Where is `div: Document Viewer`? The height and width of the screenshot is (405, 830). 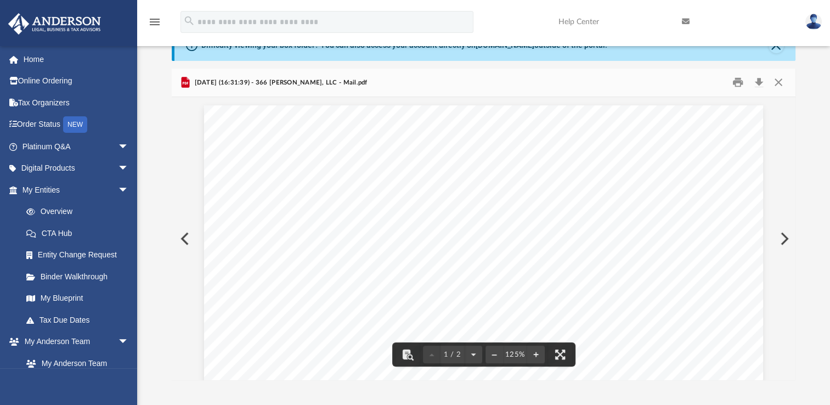
div: Document Viewer is located at coordinates (484, 239).